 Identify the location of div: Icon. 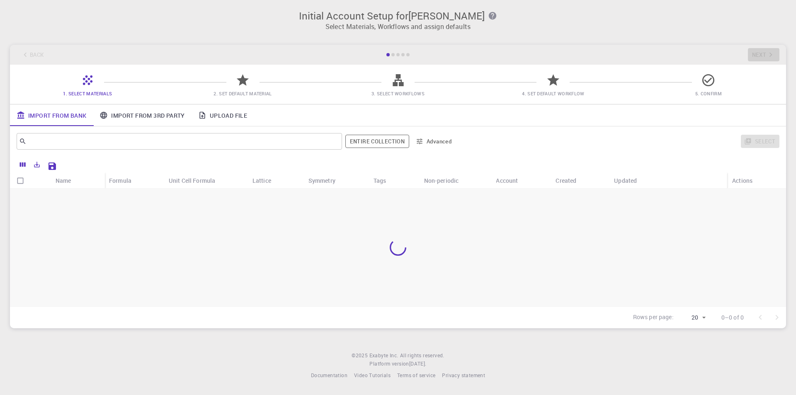
(41, 180).